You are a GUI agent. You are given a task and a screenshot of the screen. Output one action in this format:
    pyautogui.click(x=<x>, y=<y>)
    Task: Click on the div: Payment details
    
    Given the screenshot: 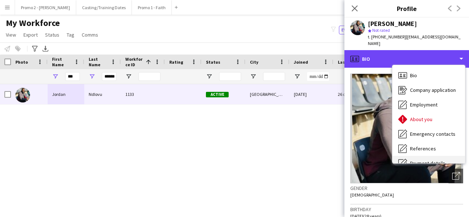 What is the action you would take?
    pyautogui.click(x=429, y=163)
    